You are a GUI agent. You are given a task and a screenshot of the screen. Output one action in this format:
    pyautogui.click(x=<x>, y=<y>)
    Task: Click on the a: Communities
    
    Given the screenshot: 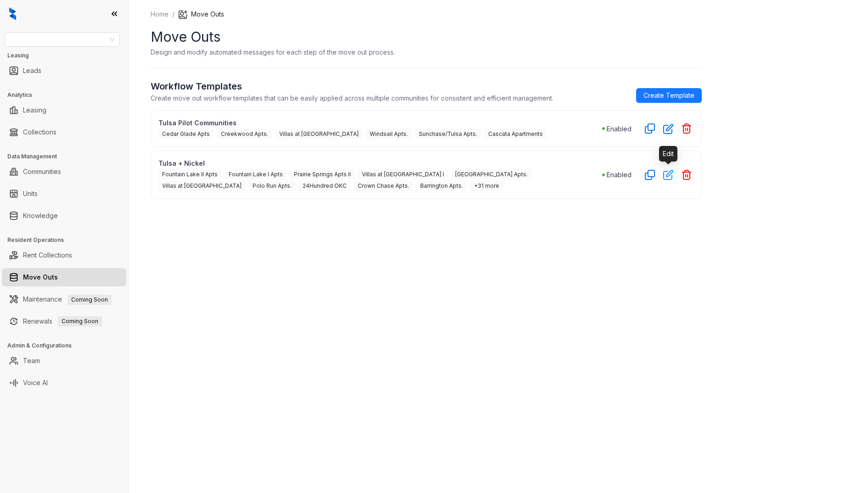 What is the action you would take?
    pyautogui.click(x=42, y=172)
    